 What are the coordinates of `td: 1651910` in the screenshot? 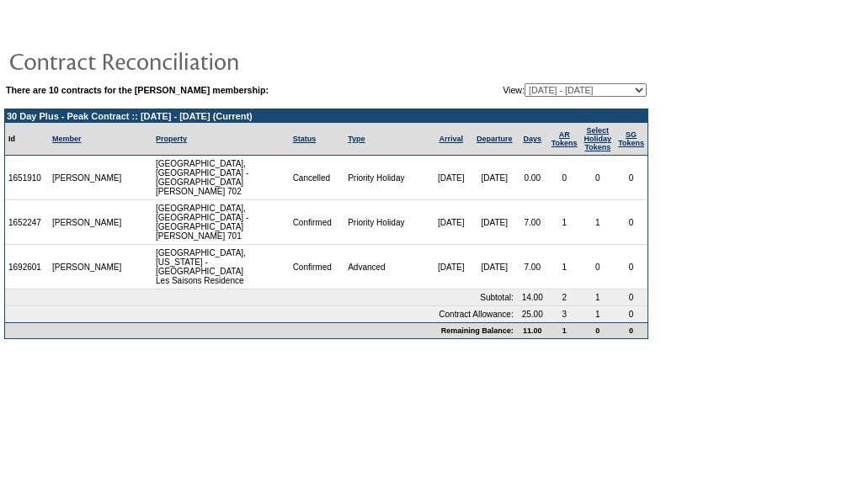 It's located at (27, 177).